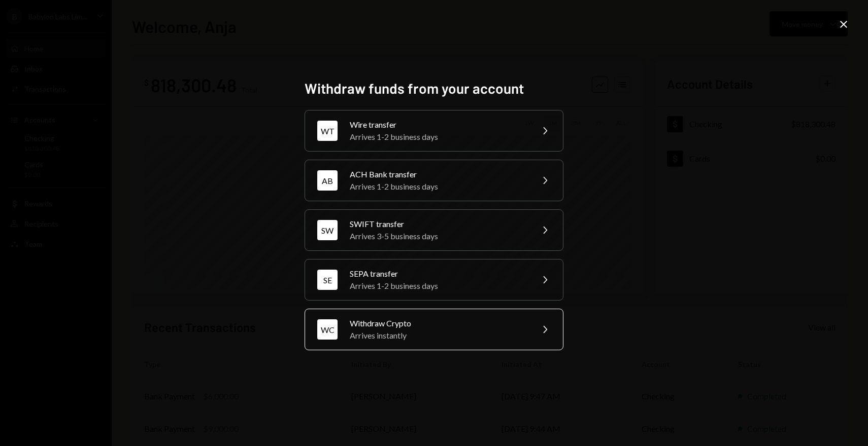 The height and width of the screenshot is (446, 868). I want to click on div: Wire transfer, so click(438, 125).